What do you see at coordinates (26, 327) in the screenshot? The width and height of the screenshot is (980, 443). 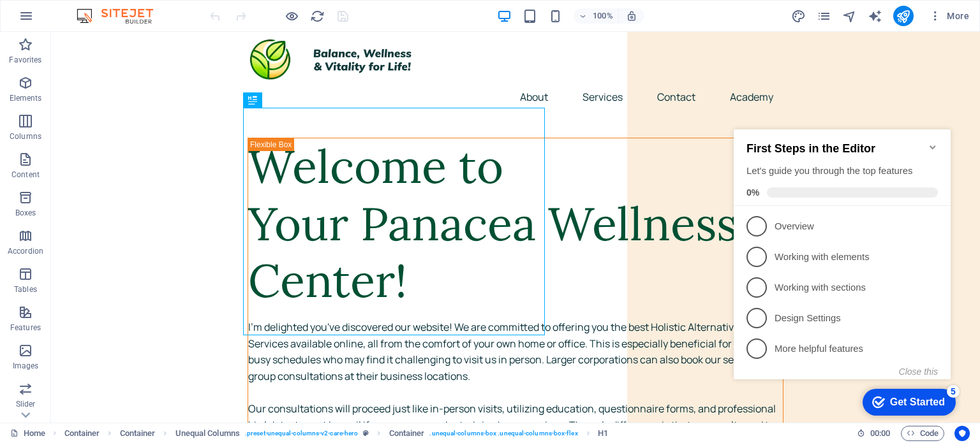 I see `p: Features` at bounding box center [26, 327].